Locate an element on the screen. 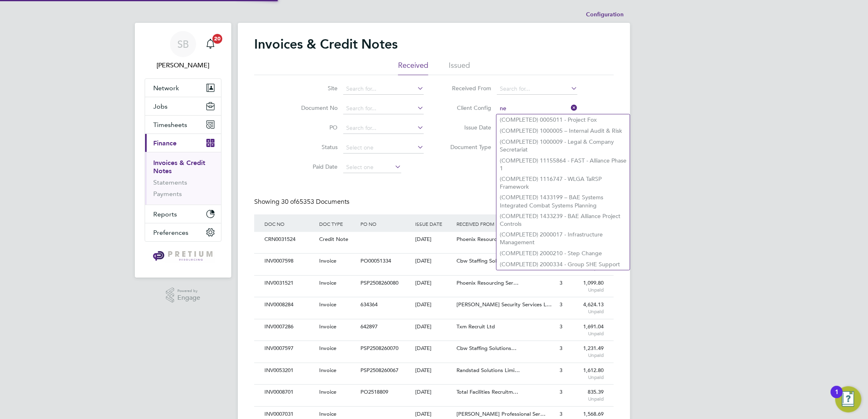  div: CRN0031524 is located at coordinates (290, 240).